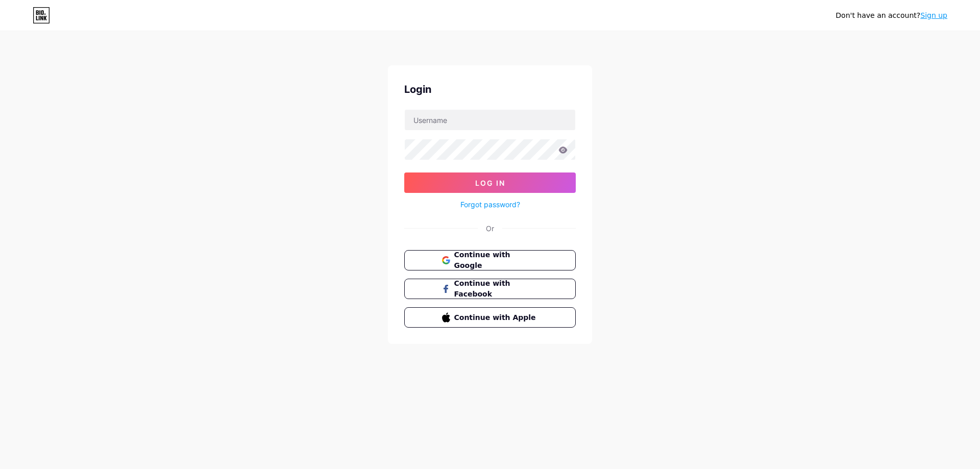 The image size is (980, 469). What do you see at coordinates (496, 317) in the screenshot?
I see `span: Continue with Apple` at bounding box center [496, 317].